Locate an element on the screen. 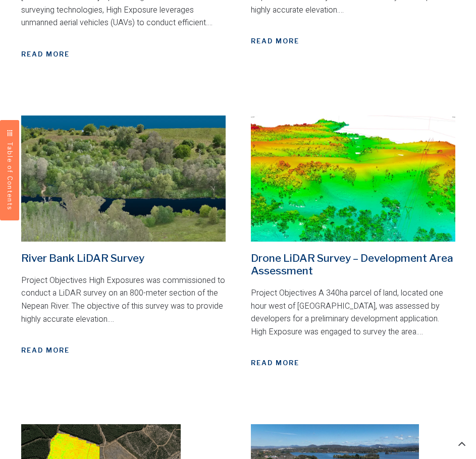 The height and width of the screenshot is (459, 476). span: Table of Contents is located at coordinates (10, 176).